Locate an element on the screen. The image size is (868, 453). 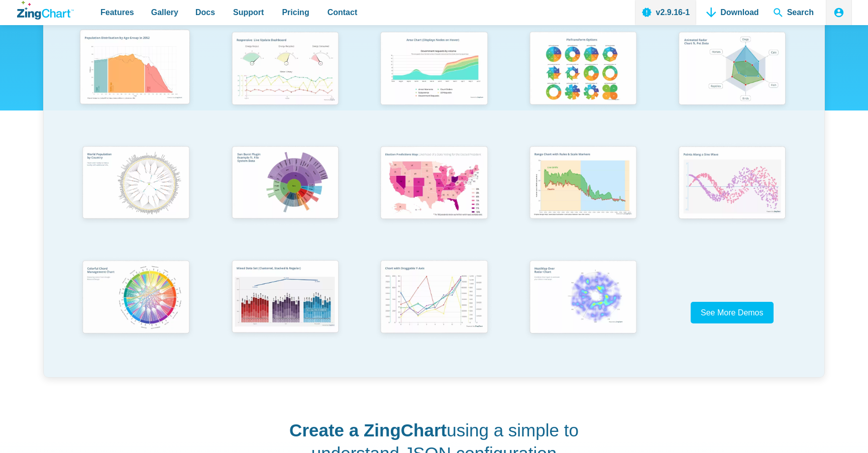
a: Pie Transform Options is located at coordinates (583, 84).